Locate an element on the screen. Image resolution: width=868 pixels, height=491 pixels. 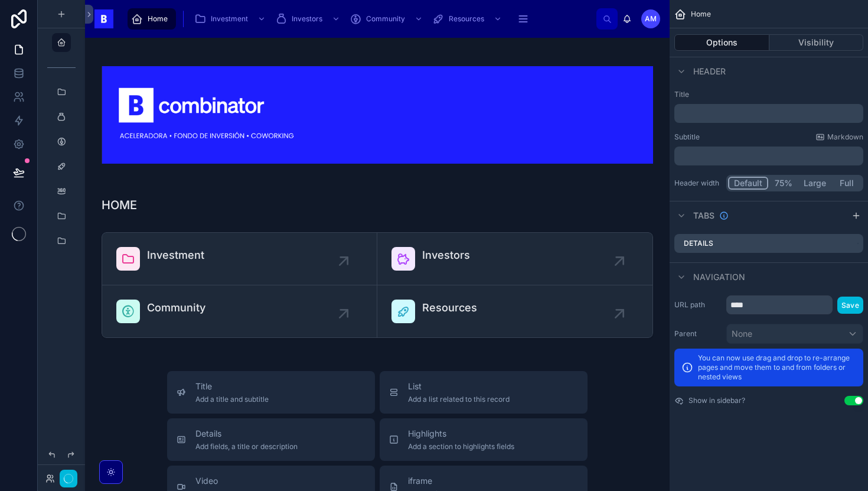
span: AM is located at coordinates (650, 19).